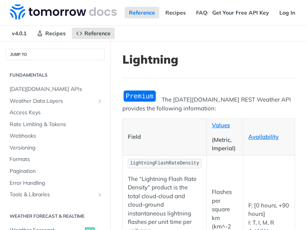 The image size is (307, 230). Describe the element at coordinates (100, 195) in the screenshot. I see `button: Show subpages for Tools & Libraries` at that location.